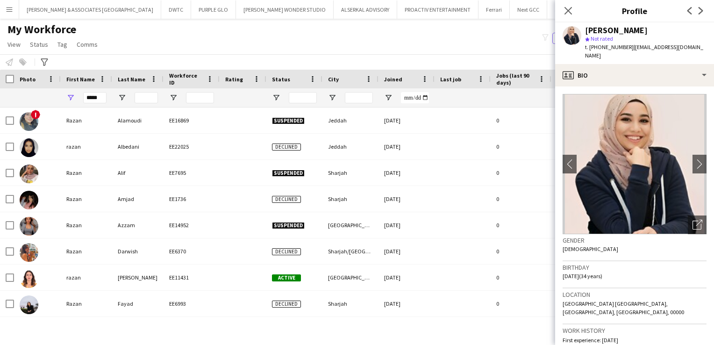 The image size is (714, 345). What do you see at coordinates (176, 9) in the screenshot?
I see `button: DWTC` at bounding box center [176, 9].